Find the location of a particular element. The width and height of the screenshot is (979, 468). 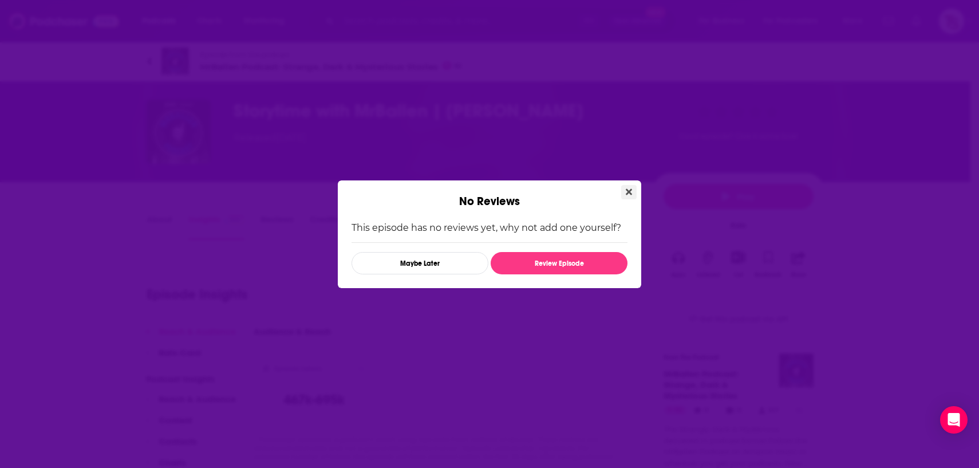

div: No Reviews is located at coordinates (490, 194).